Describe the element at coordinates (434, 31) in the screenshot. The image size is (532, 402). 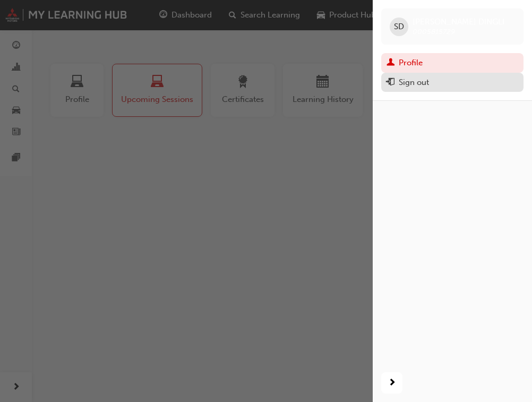
I see `span: 0005815729` at that location.